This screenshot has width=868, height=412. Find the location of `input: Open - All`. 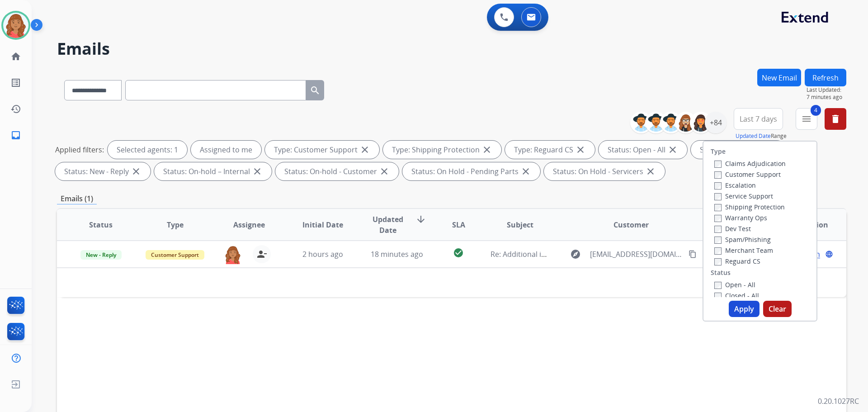

input: Open - All is located at coordinates (718, 285).